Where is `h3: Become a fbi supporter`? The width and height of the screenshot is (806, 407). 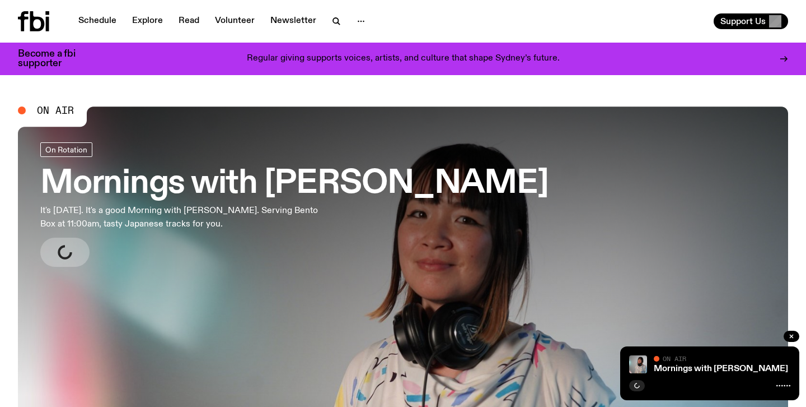 h3: Become a fbi supporter is located at coordinates (54, 59).